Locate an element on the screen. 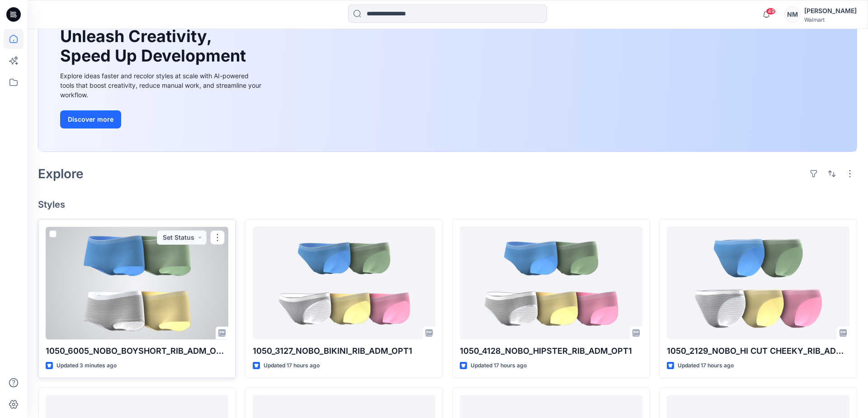 The image size is (868, 418). p: 1050_4128_NOBO_HIPSTER_RIB_ADM_OPT1 is located at coordinates (551, 352).